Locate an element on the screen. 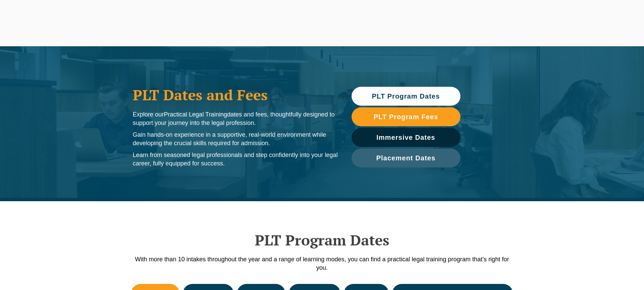 The image size is (644, 290). span: PLT Program Dates is located at coordinates (406, 96).